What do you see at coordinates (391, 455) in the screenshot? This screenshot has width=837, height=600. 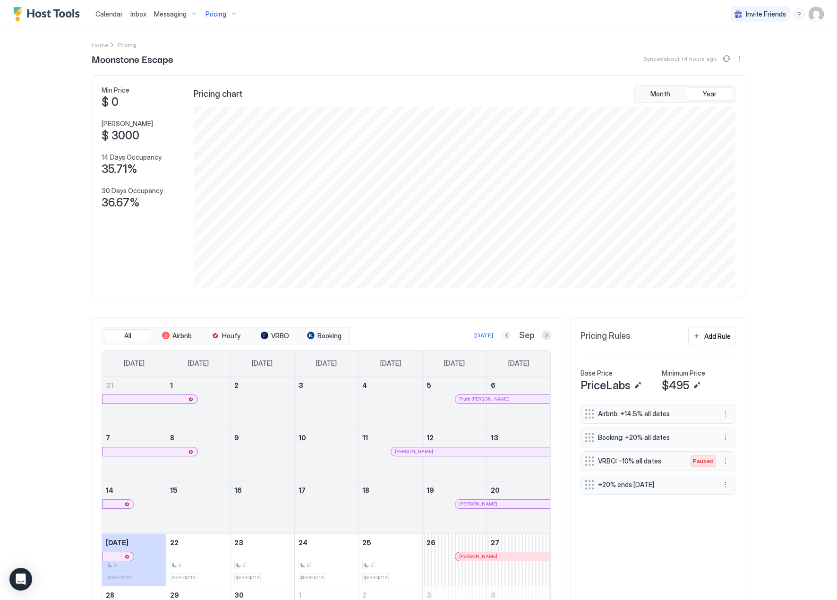 I see `td: September 11, 2025` at bounding box center [391, 455].